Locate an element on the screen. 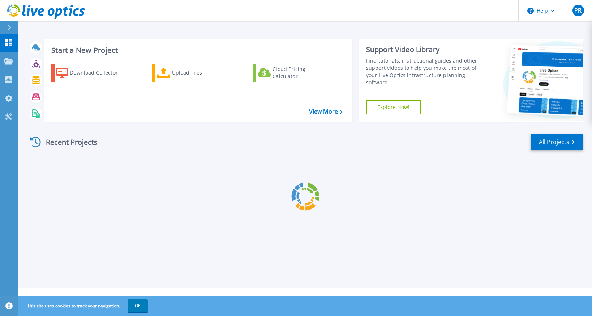 This screenshot has width=592, height=316. a: View More is located at coordinates (326, 111).